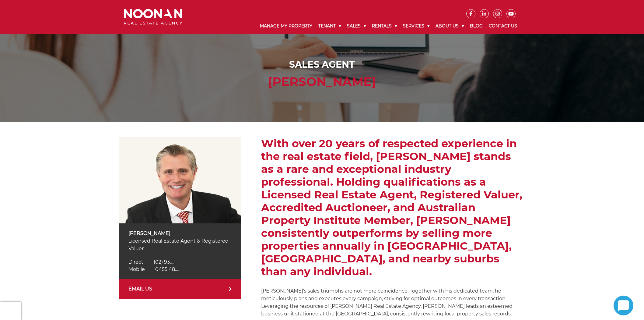 This screenshot has height=320, width=644. What do you see at coordinates (356, 26) in the screenshot?
I see `a: Sales` at bounding box center [356, 26].